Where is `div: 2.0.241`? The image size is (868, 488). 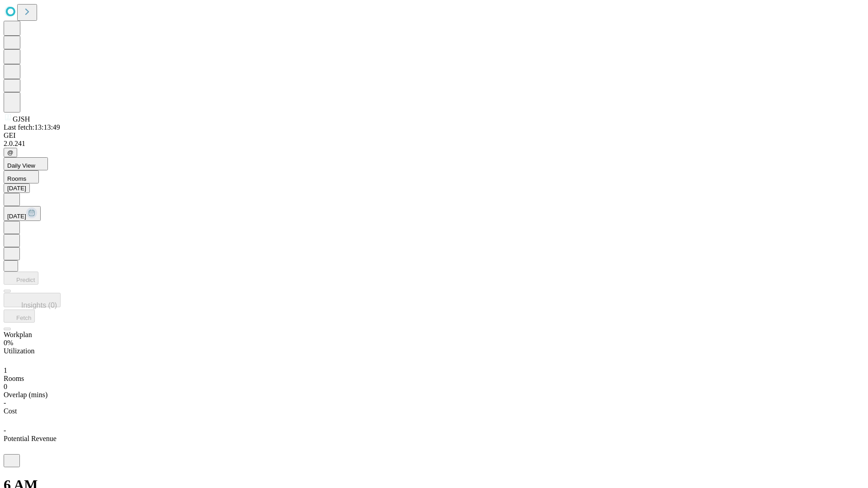
div: 2.0.241 is located at coordinates (434, 144).